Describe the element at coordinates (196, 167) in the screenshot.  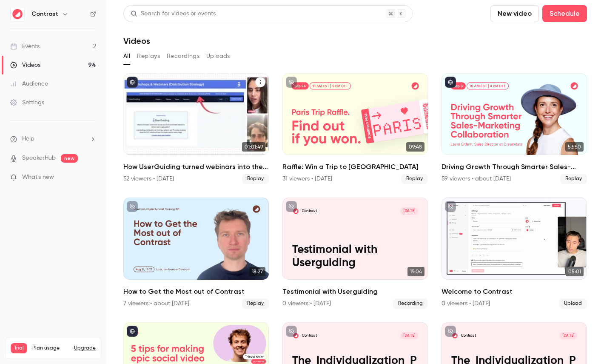
I see `h2: How UserGuiding turned webinars into their #1 lead gen channel` at that location.